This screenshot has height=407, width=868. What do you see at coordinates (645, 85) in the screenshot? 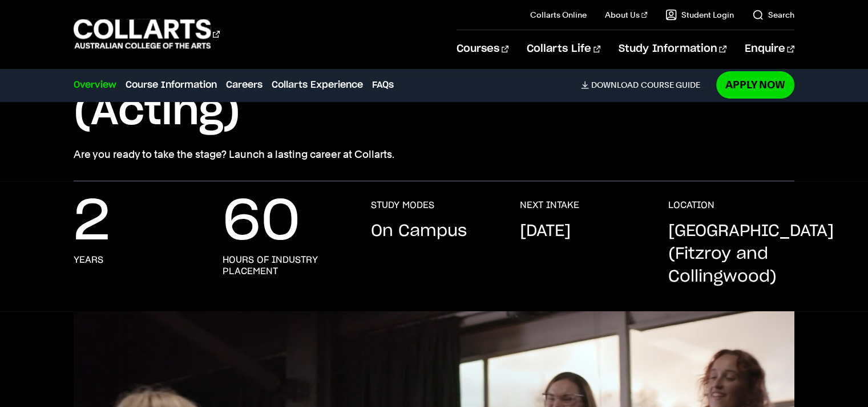
I see `a: DownloadCourse Guide` at bounding box center [645, 85].